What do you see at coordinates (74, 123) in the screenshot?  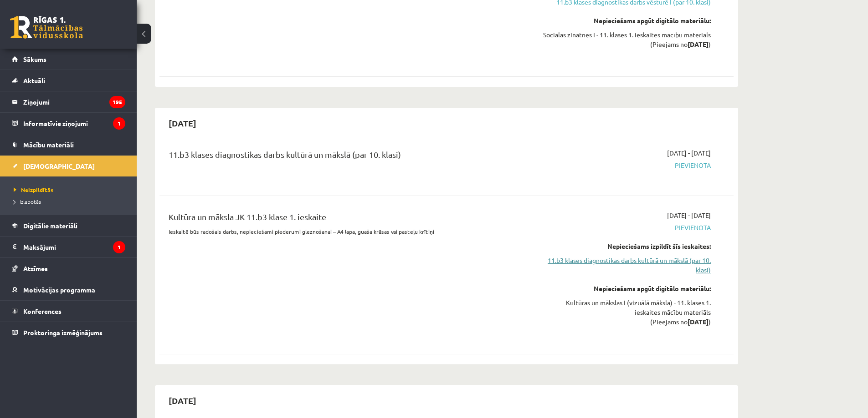 I see `legend: Informatīvie ziņojumi` at bounding box center [74, 123].